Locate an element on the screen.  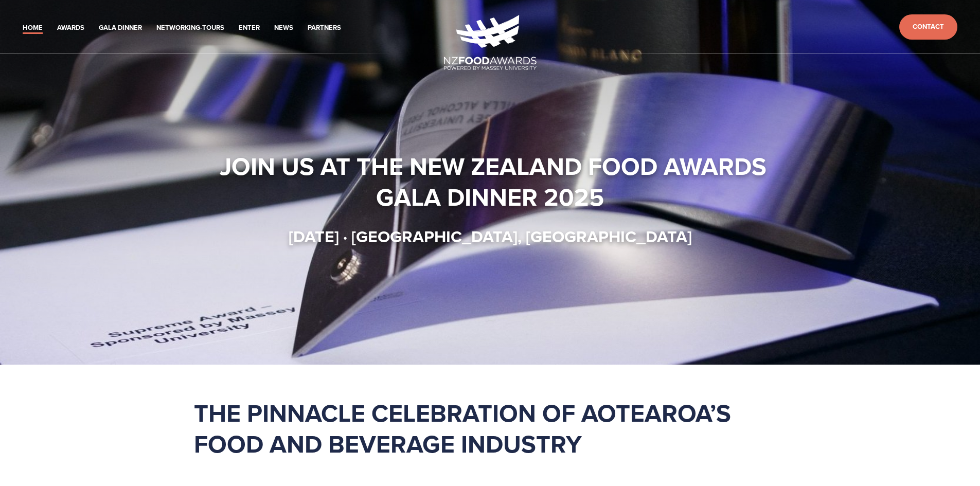
a: Awards is located at coordinates (71, 28).